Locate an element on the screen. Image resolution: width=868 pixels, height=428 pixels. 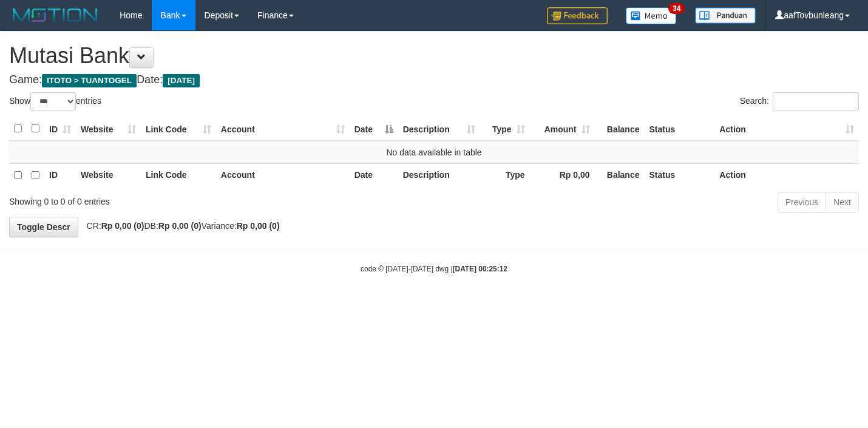
th: Link Code: activate to sort column ascending is located at coordinates (179, 129).